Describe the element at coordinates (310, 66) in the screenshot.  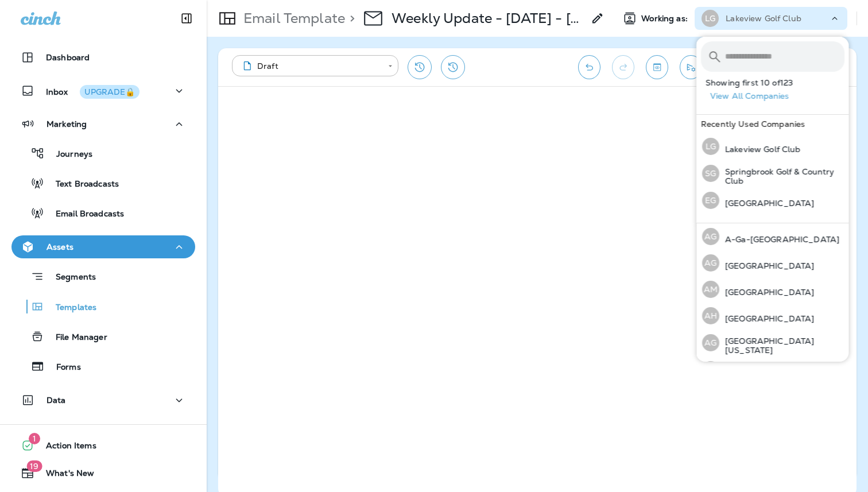
I see `div: Draft` at that location.